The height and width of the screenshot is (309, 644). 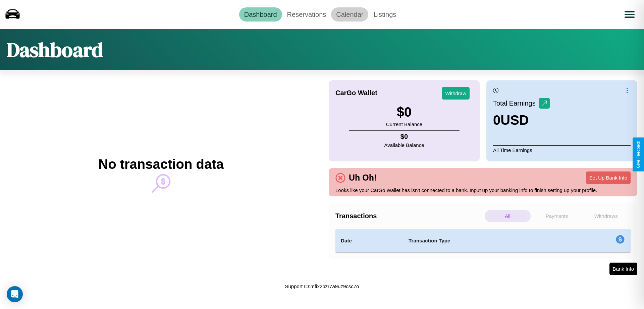 What do you see at coordinates (409, 216) in the screenshot?
I see `h4: Transactions` at bounding box center [409, 216].